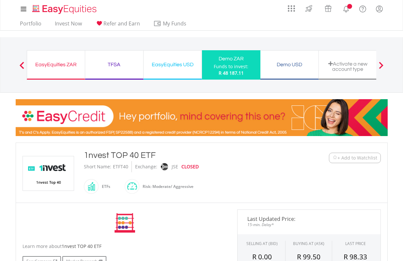  I want to click on div: ETFT40, so click(120, 167).